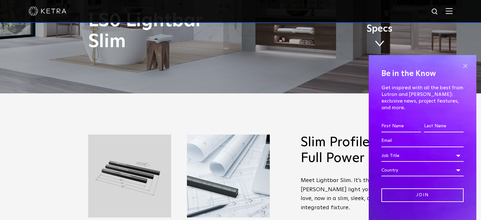  Describe the element at coordinates (422, 156) in the screenshot. I see `div: Job Title` at that location.